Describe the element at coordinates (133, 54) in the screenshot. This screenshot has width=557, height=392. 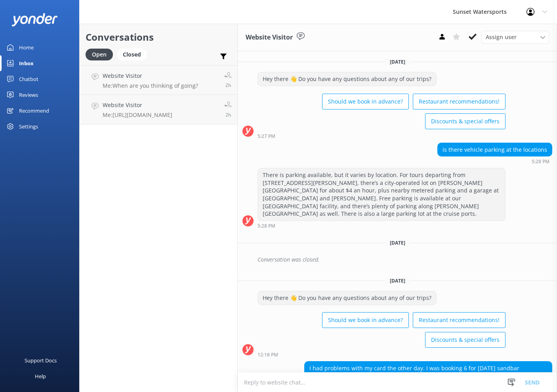
I see `a: Closed` at that location.